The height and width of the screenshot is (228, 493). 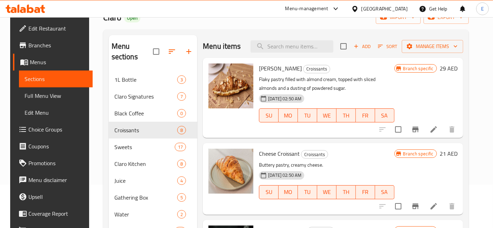 What do you see at coordinates (181, 97) in the screenshot?
I see `span: 7` at bounding box center [181, 97].